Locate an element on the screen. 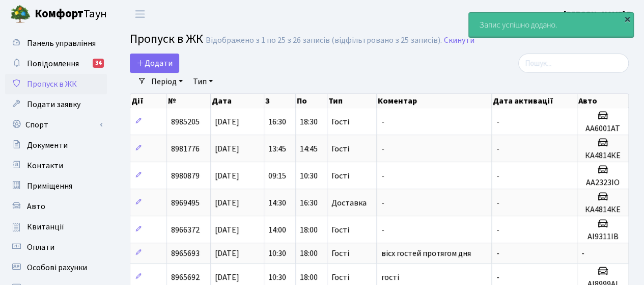  span: гості is located at coordinates (389, 277).